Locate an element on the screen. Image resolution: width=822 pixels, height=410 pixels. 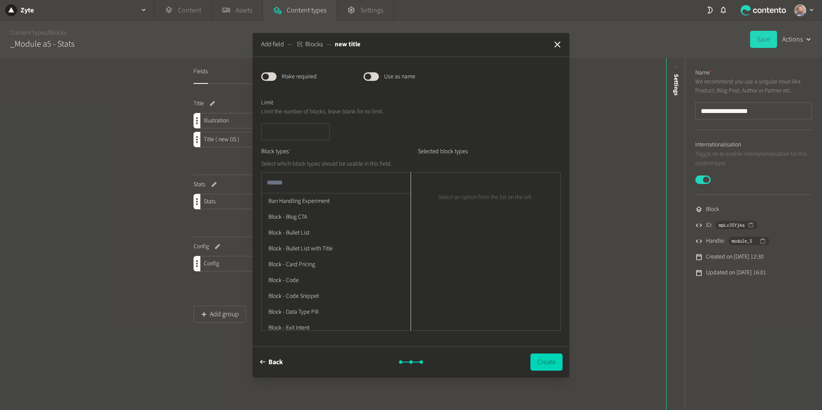
label: Make required is located at coordinates (299, 77).